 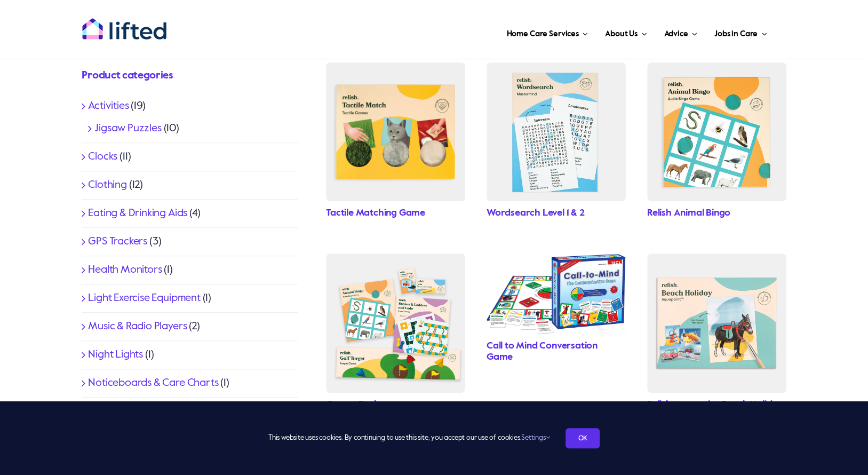 What do you see at coordinates (688, 213) in the screenshot?
I see `a: Relish Animal Bingo` at bounding box center [688, 213].